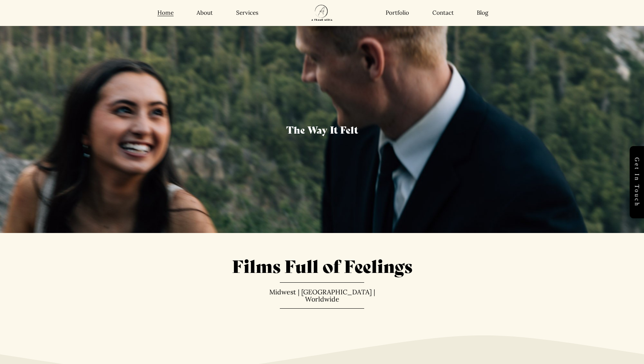 The width and height of the screenshot is (644, 364). Describe the element at coordinates (398, 13) in the screenshot. I see `a: Portfolio` at that location.